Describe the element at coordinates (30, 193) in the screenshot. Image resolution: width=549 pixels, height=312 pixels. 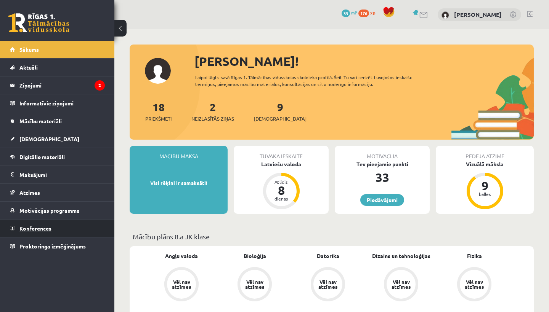
I see `span: Atzīmes` at that location.